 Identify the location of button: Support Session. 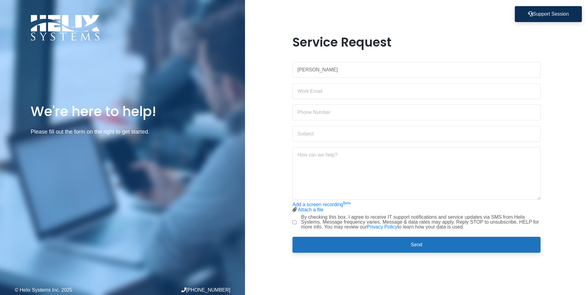
(549, 14).